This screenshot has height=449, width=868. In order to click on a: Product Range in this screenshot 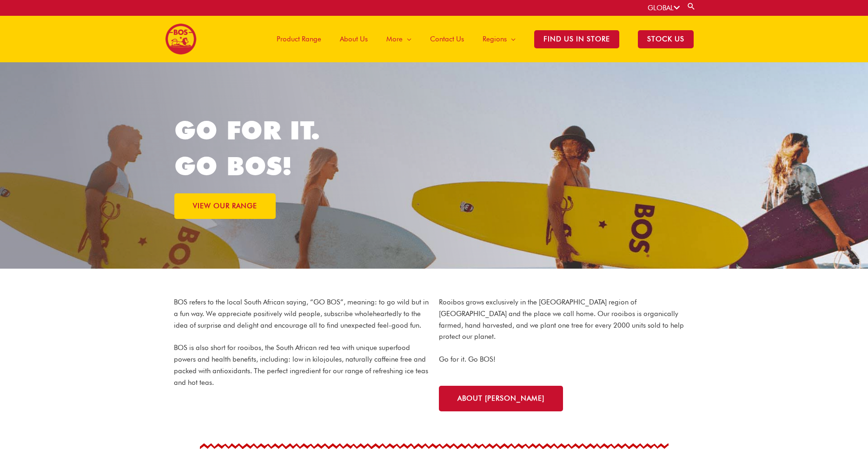, I will do `click(299, 39)`.